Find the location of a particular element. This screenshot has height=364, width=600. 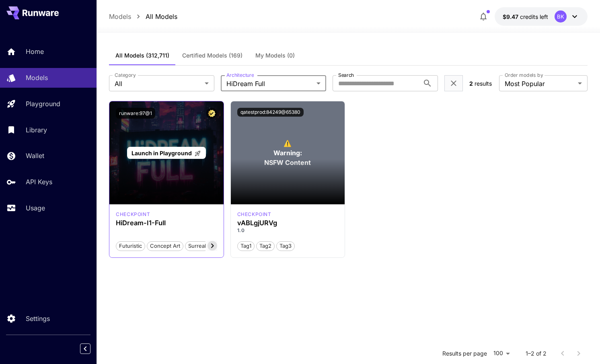

p: All Models is located at coordinates (161, 17).